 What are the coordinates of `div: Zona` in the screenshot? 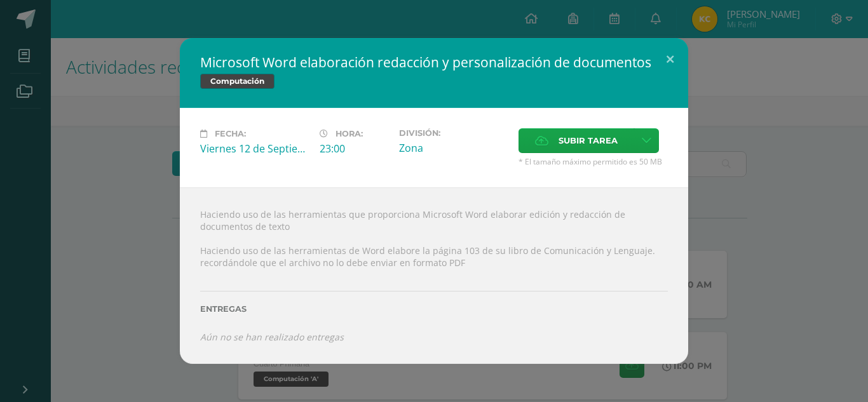 It's located at (454, 148).